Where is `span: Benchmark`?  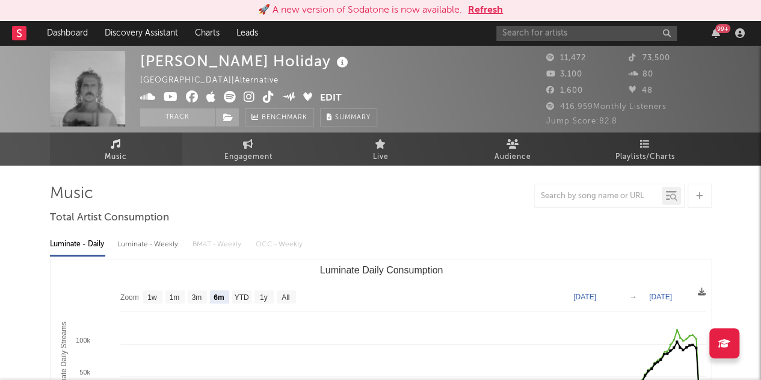
span: Benchmark is located at coordinates (285, 118).